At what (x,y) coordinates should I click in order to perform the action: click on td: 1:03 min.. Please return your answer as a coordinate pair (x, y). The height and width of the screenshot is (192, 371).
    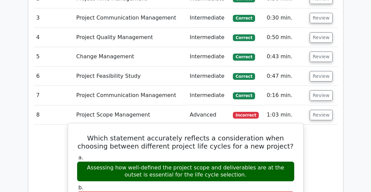
    Looking at the image, I should click on (285, 115).